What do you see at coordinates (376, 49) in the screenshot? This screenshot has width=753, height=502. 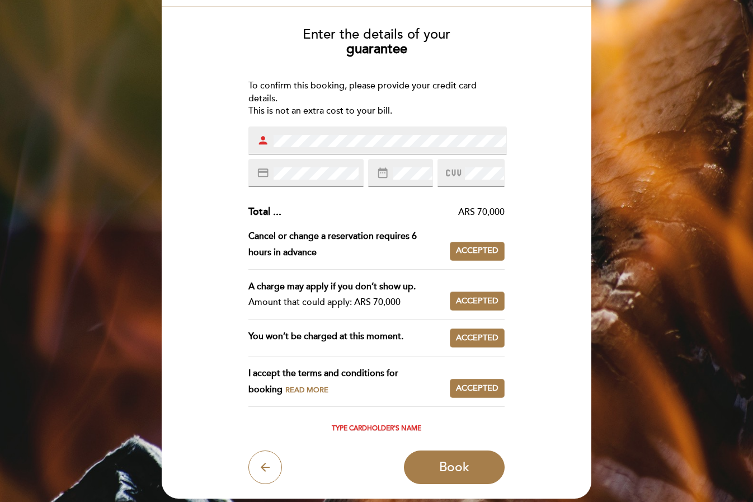 I see `b: guarantee` at bounding box center [376, 49].